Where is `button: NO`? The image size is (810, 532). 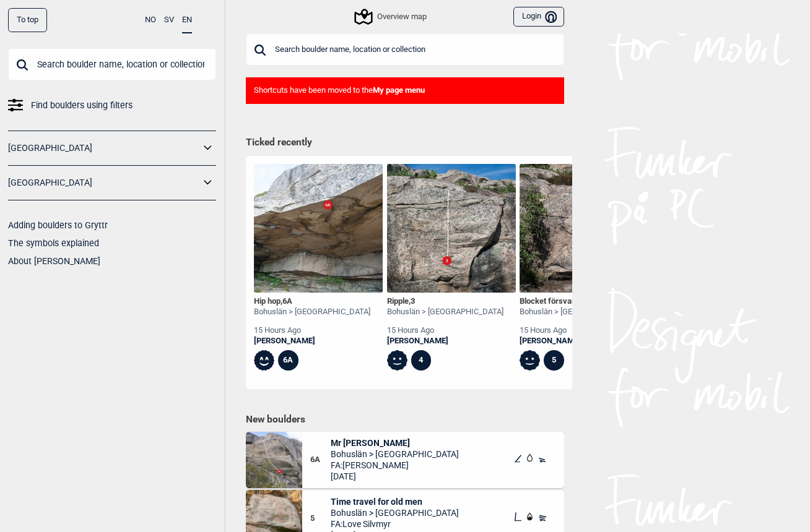 button: NO is located at coordinates (150, 20).